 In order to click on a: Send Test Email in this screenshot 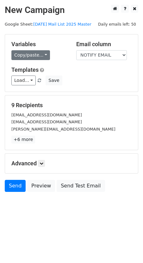, I will do `click(81, 186)`.